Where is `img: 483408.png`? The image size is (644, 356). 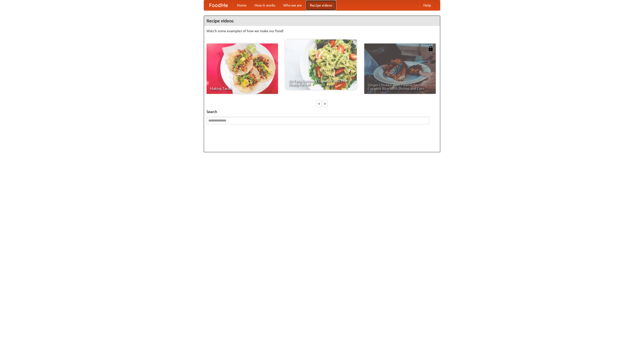
img: 483408.png is located at coordinates (431, 49).